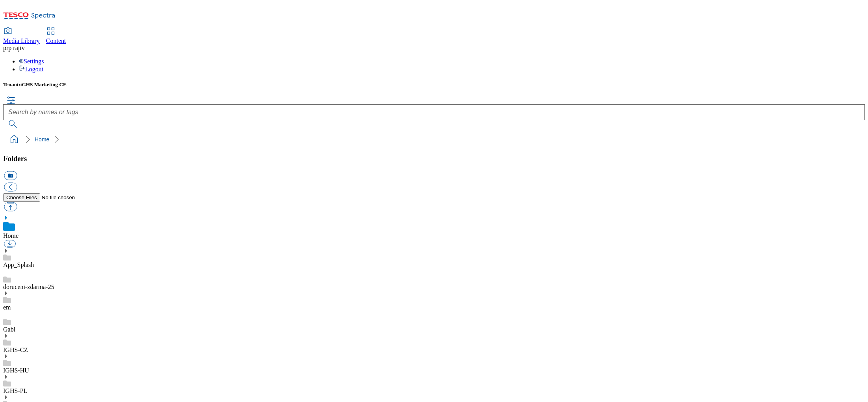  What do you see at coordinates (16, 47) in the screenshot?
I see `span: p rajiv` at bounding box center [16, 47].